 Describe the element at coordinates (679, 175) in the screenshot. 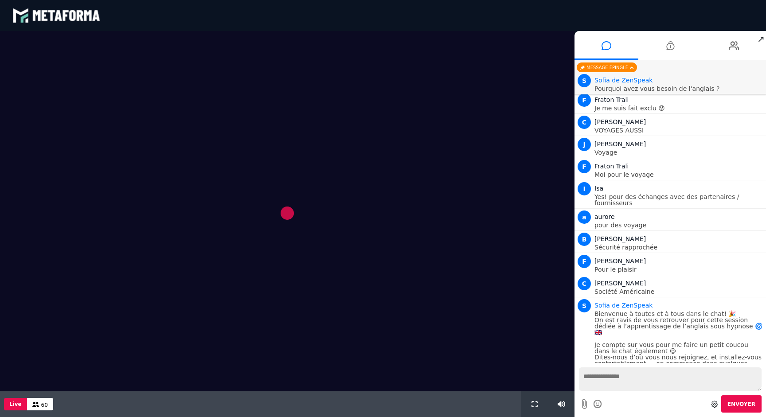

I see `p: Moi pour le voyage` at that location.